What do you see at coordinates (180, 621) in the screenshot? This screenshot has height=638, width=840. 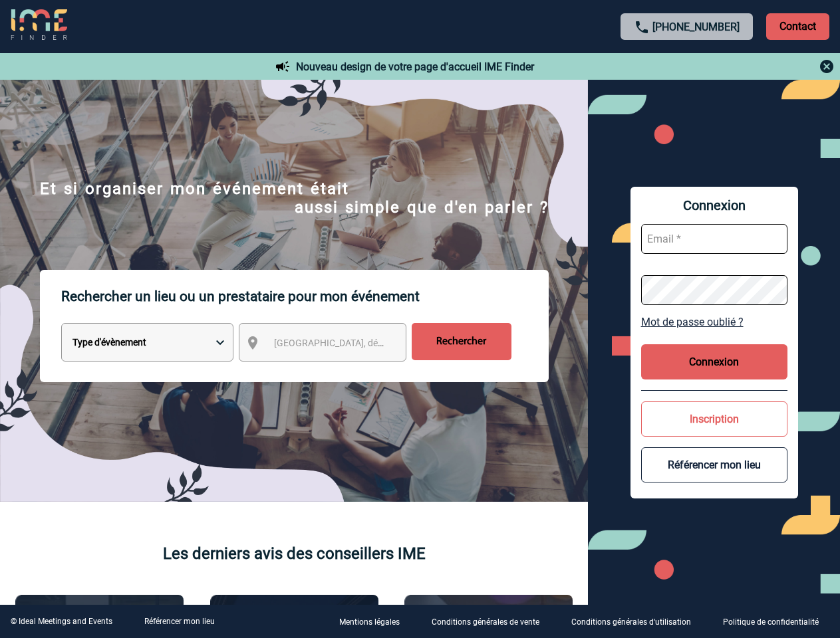 I see `a: Référencer mon lieu` at bounding box center [180, 621].